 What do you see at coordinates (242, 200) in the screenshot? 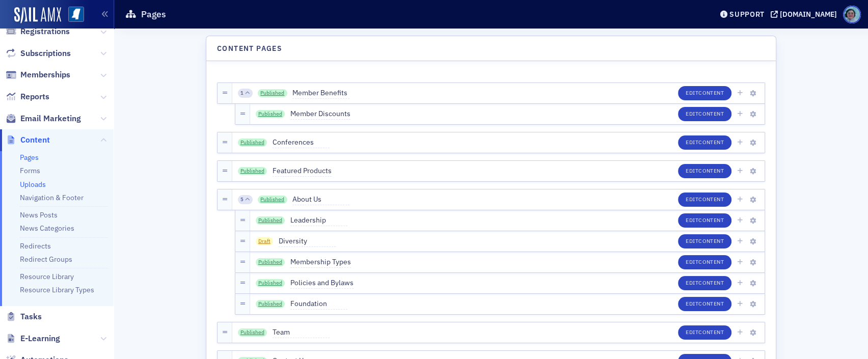
I see `span: 5` at bounding box center [242, 200].